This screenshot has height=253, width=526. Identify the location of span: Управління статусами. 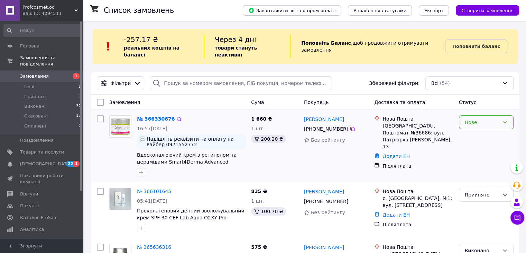
(380, 10).